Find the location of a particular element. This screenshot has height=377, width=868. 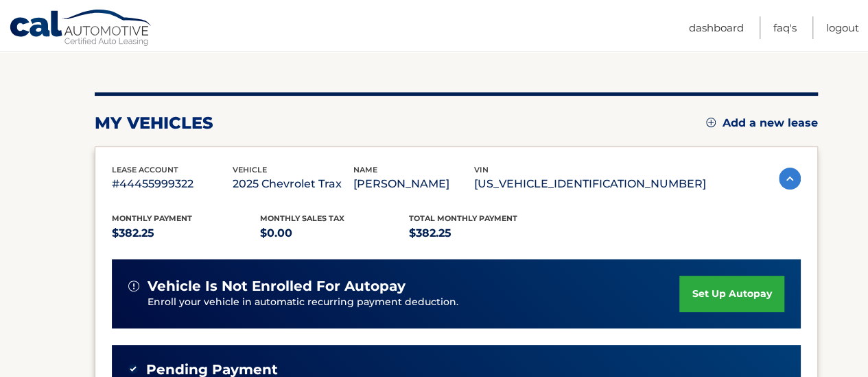

a: Dashboard is located at coordinates (716, 27).